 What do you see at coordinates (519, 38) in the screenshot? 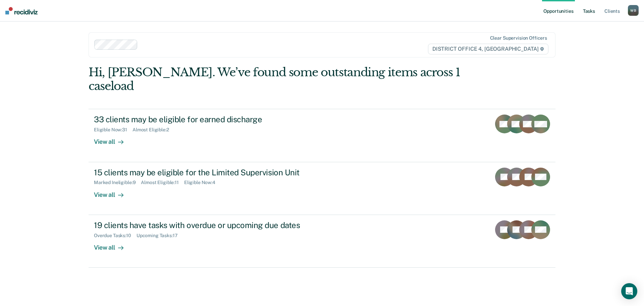
I see `div: Clear supervision officers` at bounding box center [519, 38].